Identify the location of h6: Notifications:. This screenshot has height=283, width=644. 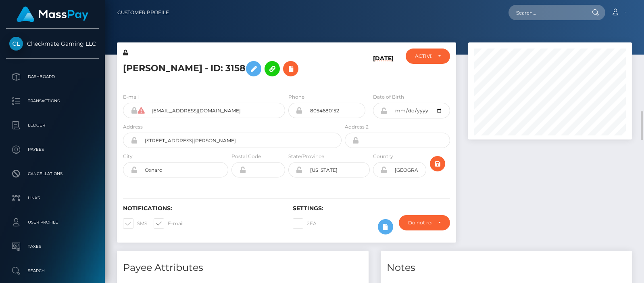
(202, 208).